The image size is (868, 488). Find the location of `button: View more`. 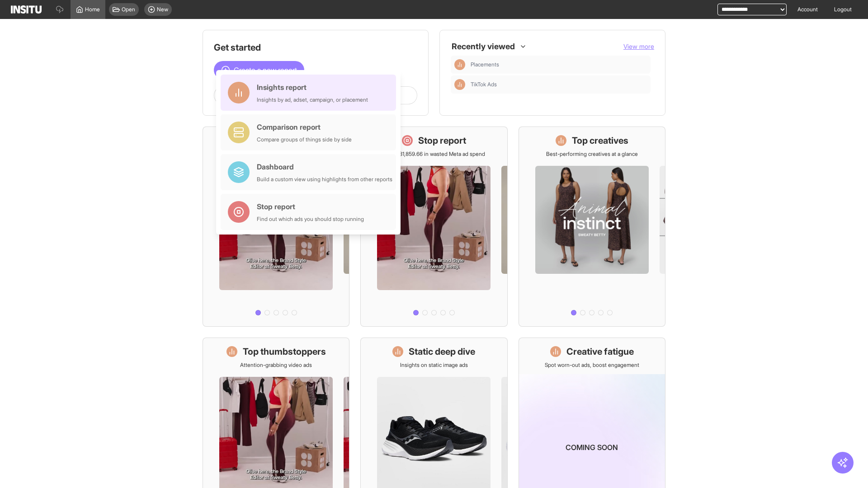

button: View more is located at coordinates (639, 46).